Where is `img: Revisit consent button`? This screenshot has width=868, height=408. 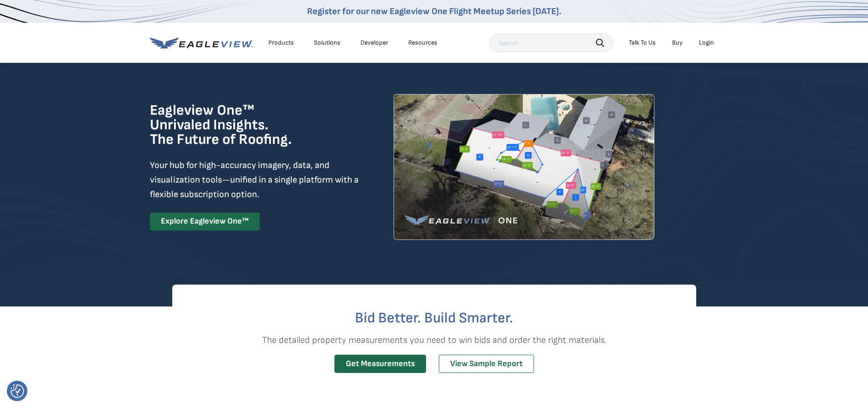
img: Revisit consent button is located at coordinates (17, 392).